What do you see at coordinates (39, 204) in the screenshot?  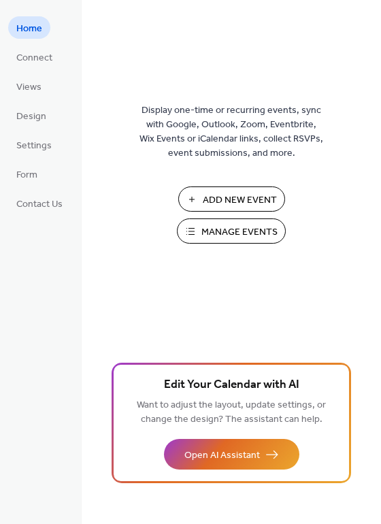 I see `span: Contact Us` at bounding box center [39, 204].